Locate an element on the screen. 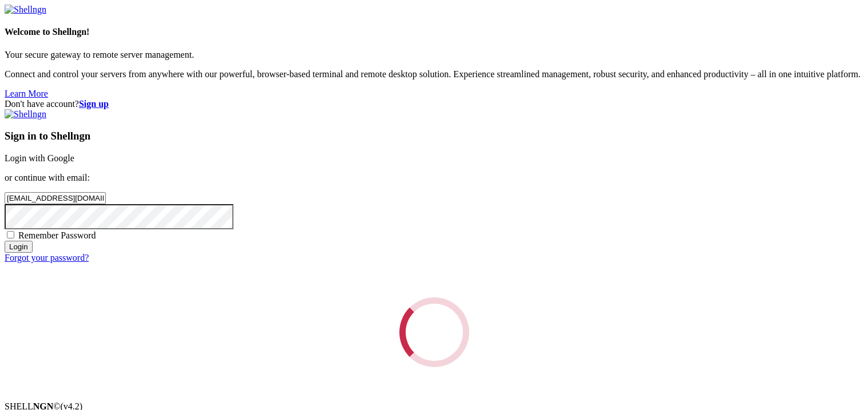 This screenshot has height=410, width=868. h3: Sign in to Shellngn is located at coordinates (434, 136).